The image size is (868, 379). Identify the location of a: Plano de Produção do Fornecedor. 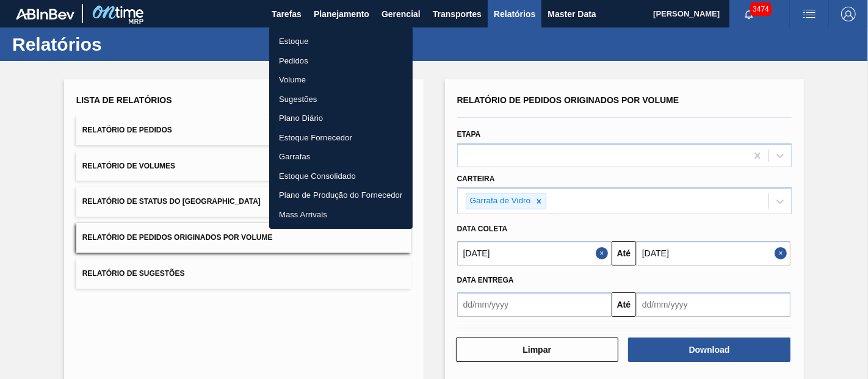
(341, 195).